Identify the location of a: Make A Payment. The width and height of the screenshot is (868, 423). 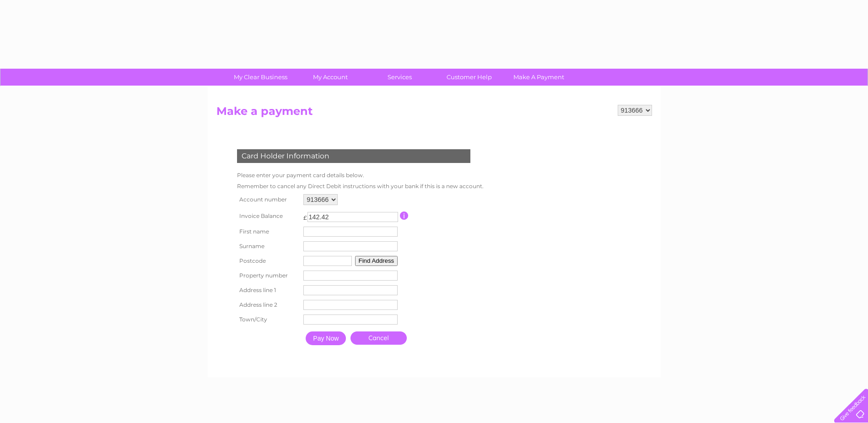
(538, 77).